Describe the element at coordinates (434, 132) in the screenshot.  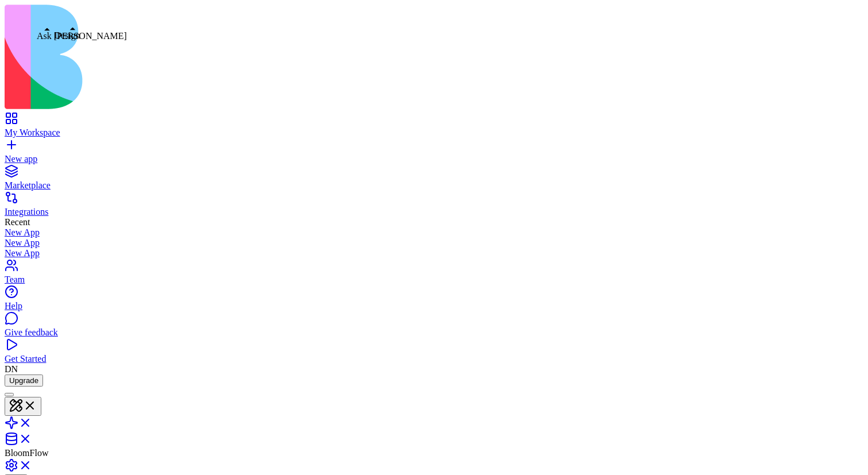
I see `div: My Workspace` at that location.